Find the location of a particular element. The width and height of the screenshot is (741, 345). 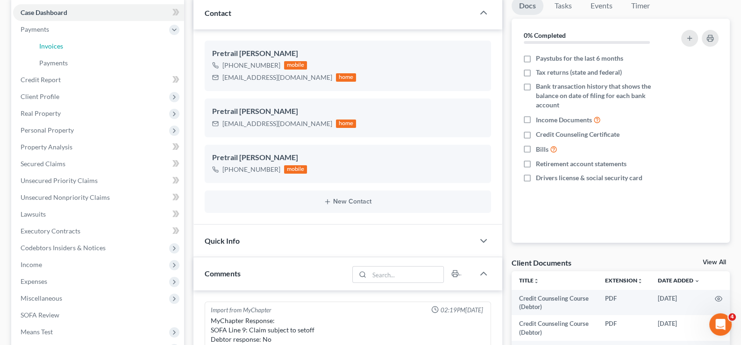

div: Client Documents is located at coordinates (542, 263).